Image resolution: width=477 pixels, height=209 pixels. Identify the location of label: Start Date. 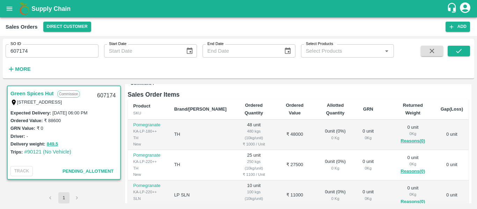
(118, 44).